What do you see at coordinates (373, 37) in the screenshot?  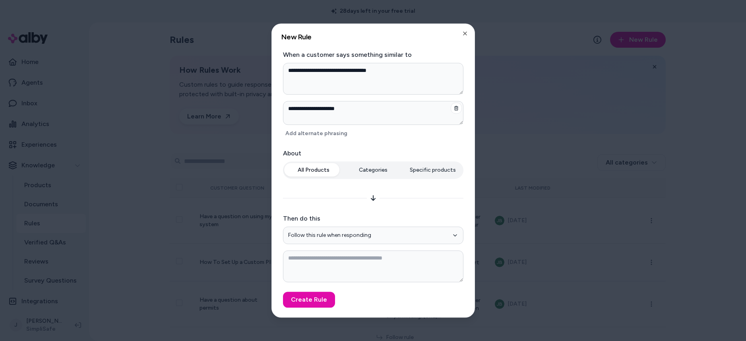 I see `h2: New Rule` at bounding box center [373, 37].